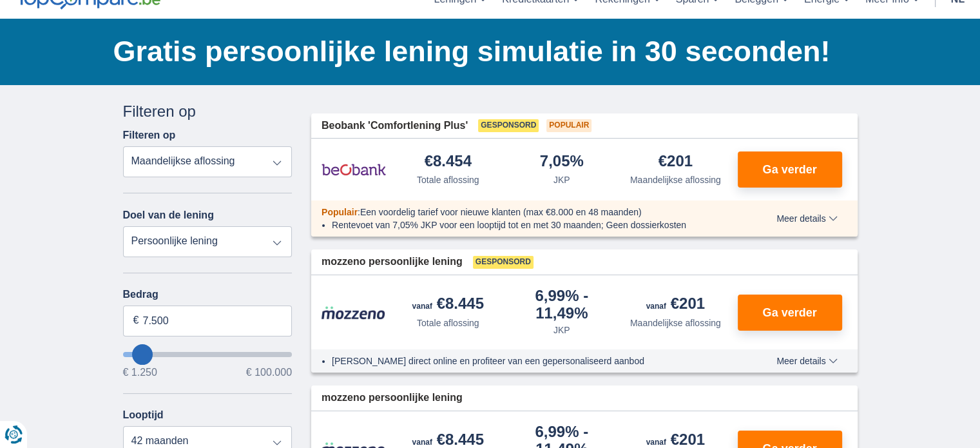  I want to click on span: € 100.000, so click(269, 372).